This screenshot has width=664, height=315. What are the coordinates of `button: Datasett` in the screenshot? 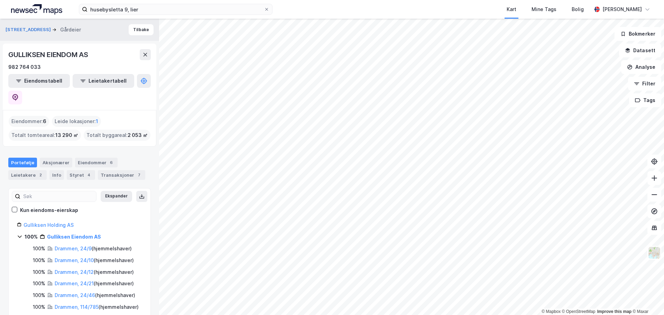 It's located at (640, 51).